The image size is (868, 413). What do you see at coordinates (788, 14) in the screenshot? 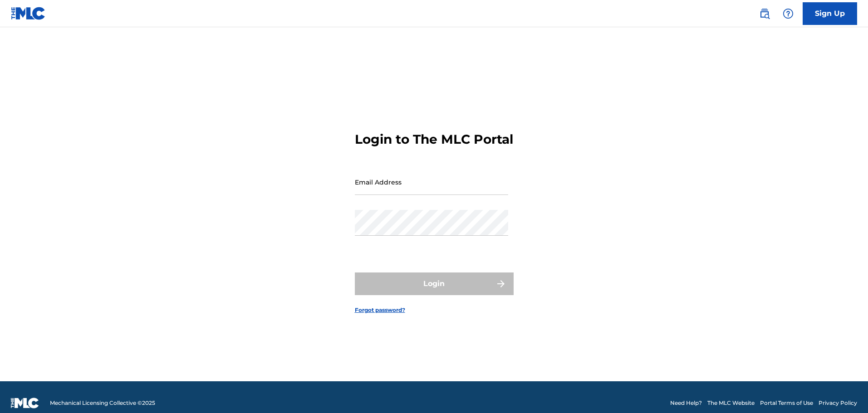
I see `div: Help` at bounding box center [788, 14].